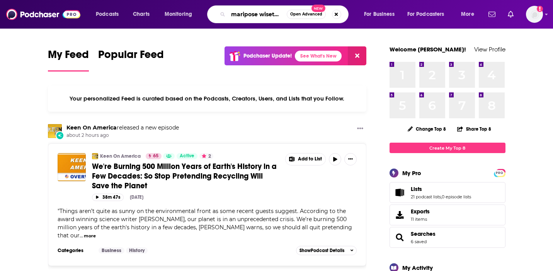  What do you see at coordinates (187, 156) in the screenshot?
I see `span: Active` at bounding box center [187, 156].